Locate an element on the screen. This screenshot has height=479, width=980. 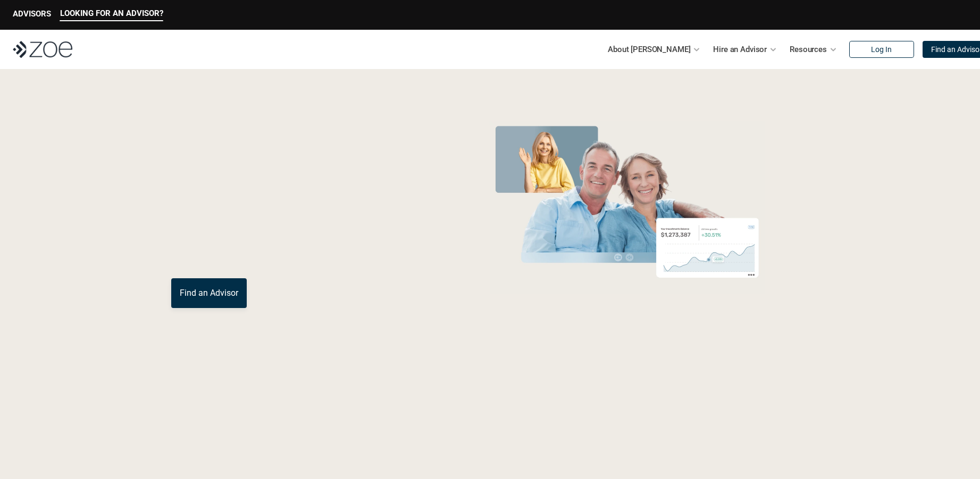
p: Find an Advisor is located at coordinates (209, 293).